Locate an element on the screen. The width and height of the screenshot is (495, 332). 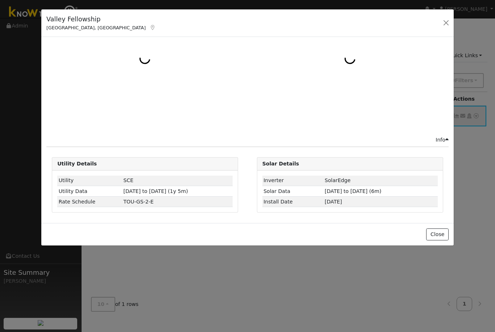
span: 67 is located at coordinates (138, 202).